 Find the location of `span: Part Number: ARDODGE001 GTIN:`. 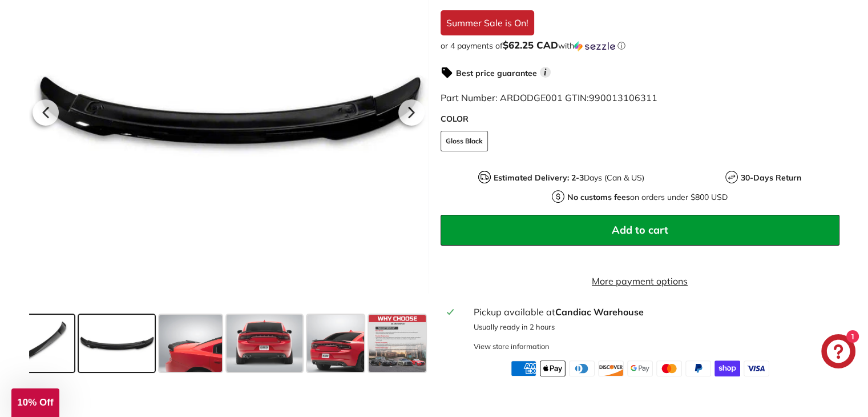

span: Part Number: ARDODGE001 GTIN: is located at coordinates (549, 97).